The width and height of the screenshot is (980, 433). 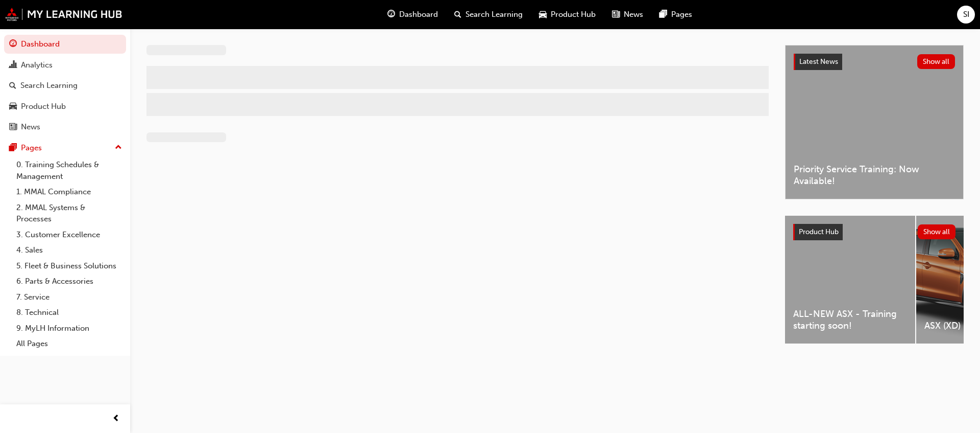 I want to click on span: chart-icon, so click(x=13, y=66).